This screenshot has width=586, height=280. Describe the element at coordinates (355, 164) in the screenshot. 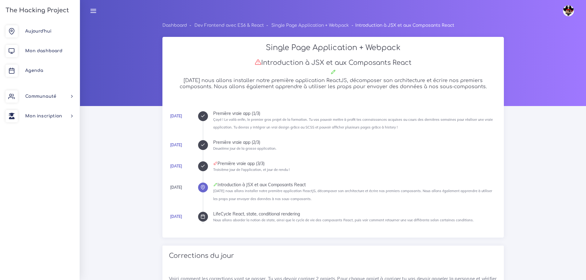

I see `div: Première vraie app (3/3)` at that location.